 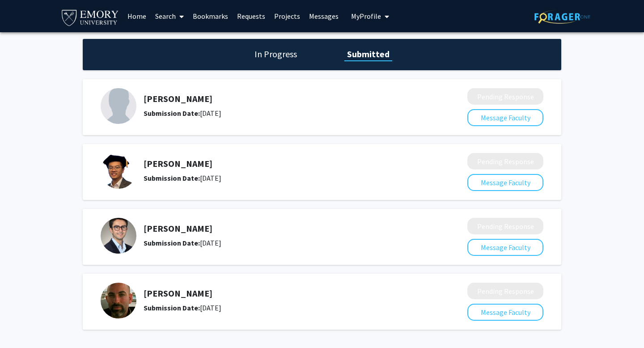 I want to click on a: Projects, so click(x=287, y=16).